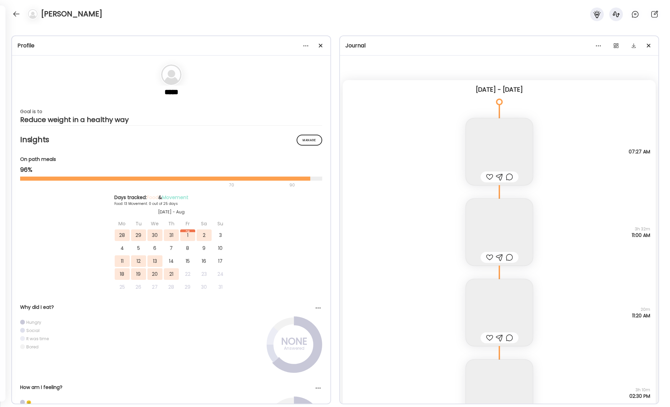  Describe the element at coordinates (204, 235) in the screenshot. I see `div: 2` at that location.